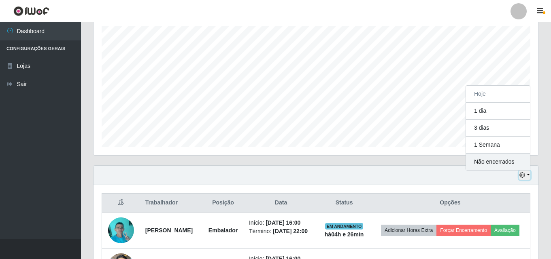 The image size is (551, 259). Describe the element at coordinates (344, 203) in the screenshot. I see `th: Status` at that location.